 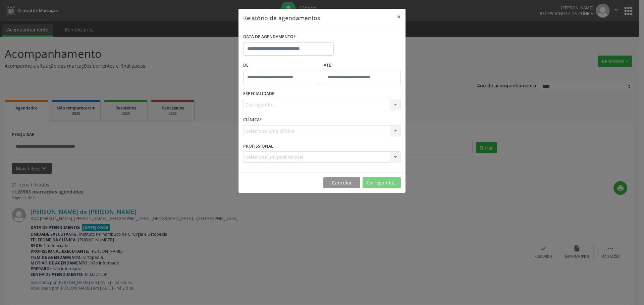 What do you see at coordinates (258, 146) in the screenshot?
I see `label: PROFISSIONAL` at bounding box center [258, 146].